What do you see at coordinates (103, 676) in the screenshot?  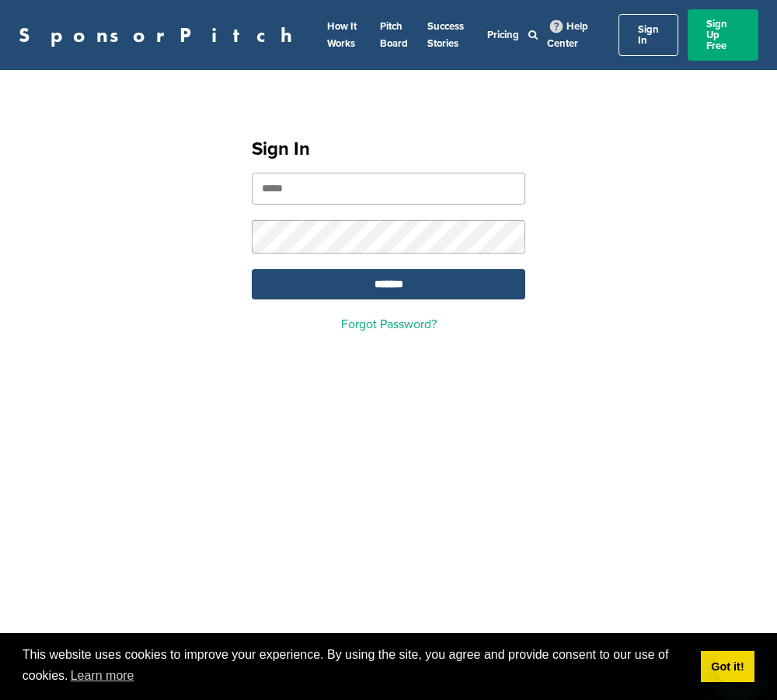 I see `a: learn more about cookies` at bounding box center [103, 676].